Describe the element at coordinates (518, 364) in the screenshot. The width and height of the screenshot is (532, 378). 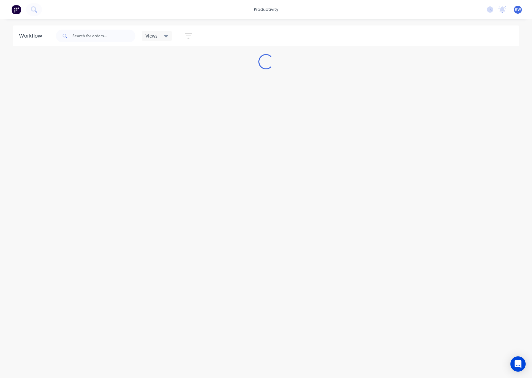
I see `div: Open Intercom Messenger` at that location.